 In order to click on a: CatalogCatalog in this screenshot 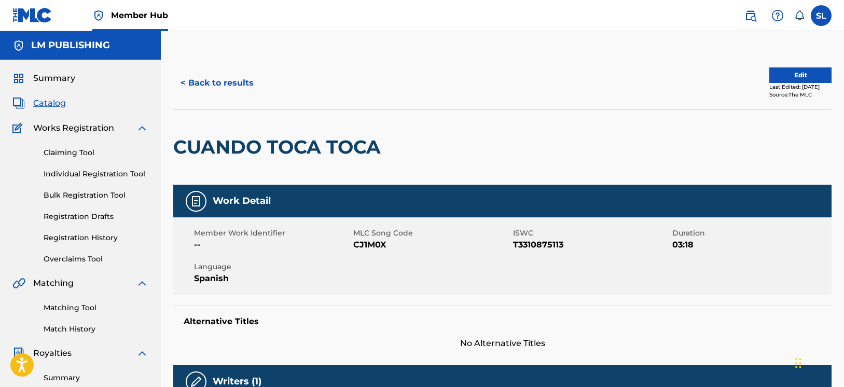, I will do `click(39, 103)`.